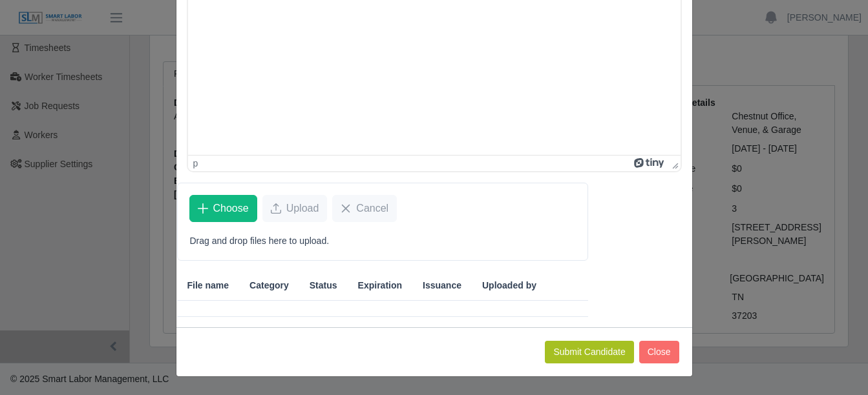 The image size is (868, 395). What do you see at coordinates (269, 286) in the screenshot?
I see `span: Category` at bounding box center [269, 286].